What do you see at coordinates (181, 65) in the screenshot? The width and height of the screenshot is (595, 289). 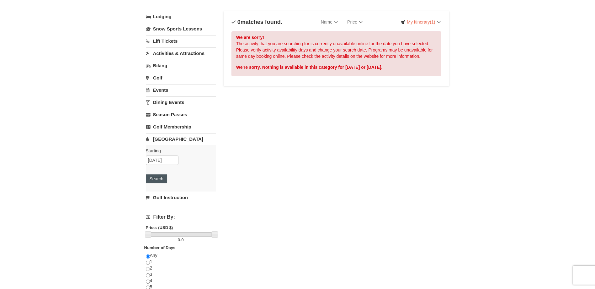 I see `a: Biking` at bounding box center [181, 65].